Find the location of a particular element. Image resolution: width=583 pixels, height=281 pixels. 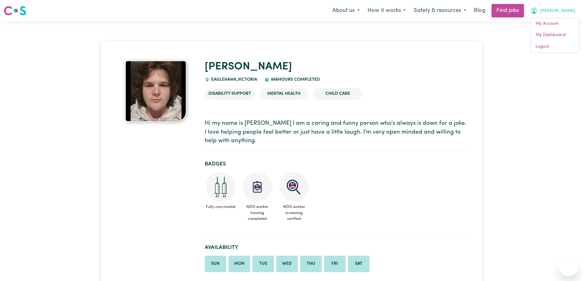

a: Ethan's profile picture' is located at coordinates (155, 91).